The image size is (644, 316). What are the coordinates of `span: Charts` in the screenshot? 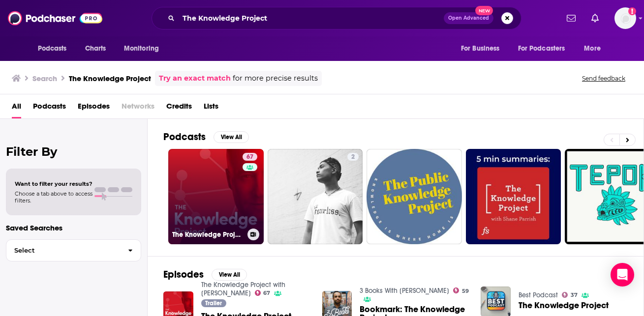 It's located at (95, 48).